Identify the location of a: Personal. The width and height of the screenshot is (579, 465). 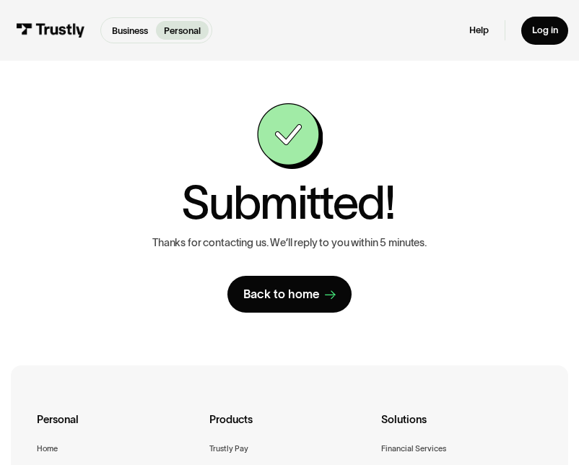
(182, 30).